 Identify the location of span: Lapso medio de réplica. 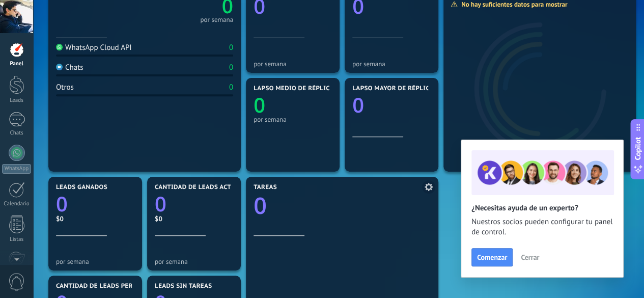
(293, 89).